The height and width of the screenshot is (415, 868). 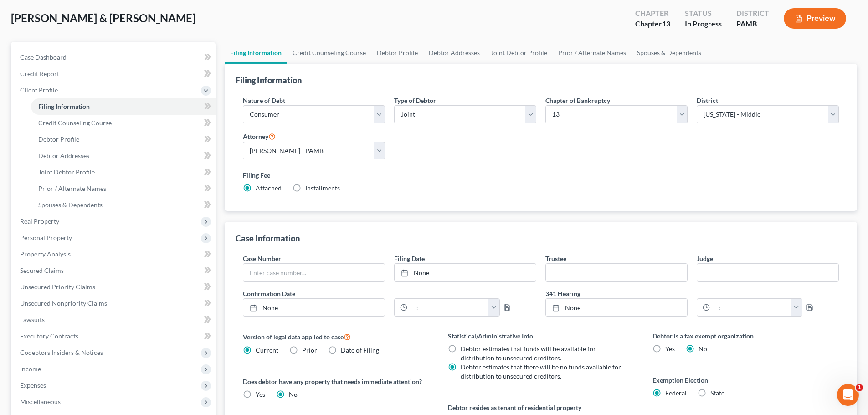 What do you see at coordinates (415, 100) in the screenshot?
I see `label: Type of Debtor` at bounding box center [415, 100].